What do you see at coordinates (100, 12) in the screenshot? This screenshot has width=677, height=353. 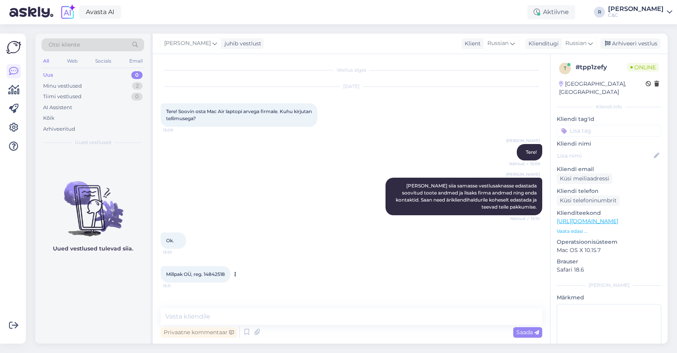 I see `a: Avasta AI` at bounding box center [100, 12].